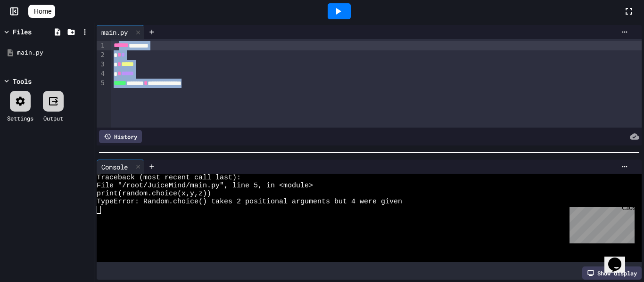 Image resolution: width=644 pixels, height=282 pixels. What do you see at coordinates (43, 11) in the screenshot?
I see `span: Home` at bounding box center [43, 11].